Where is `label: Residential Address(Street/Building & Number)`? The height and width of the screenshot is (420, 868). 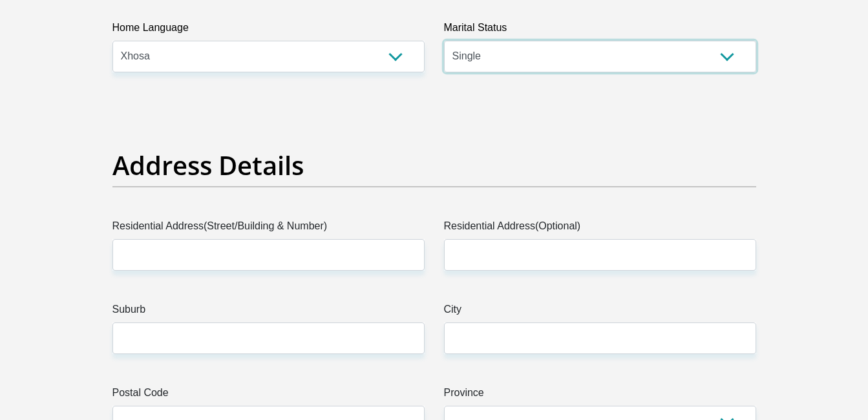 label: Residential Address(Street/Building & Number) is located at coordinates (268, 229).